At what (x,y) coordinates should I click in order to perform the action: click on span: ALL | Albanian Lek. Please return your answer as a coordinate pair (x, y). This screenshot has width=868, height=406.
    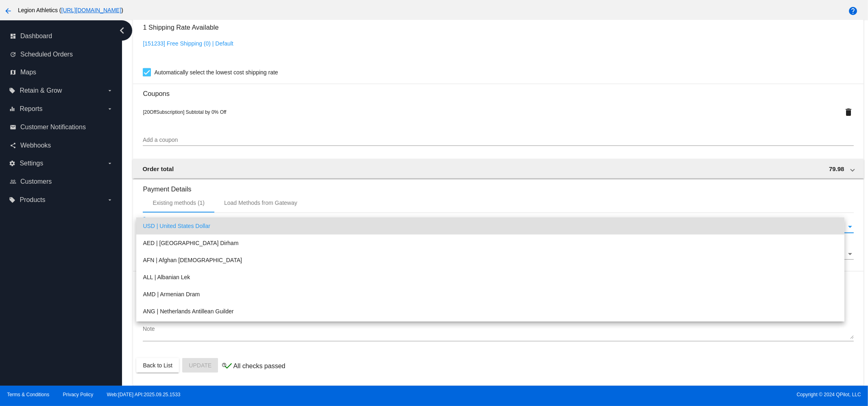
    Looking at the image, I should click on (490, 277).